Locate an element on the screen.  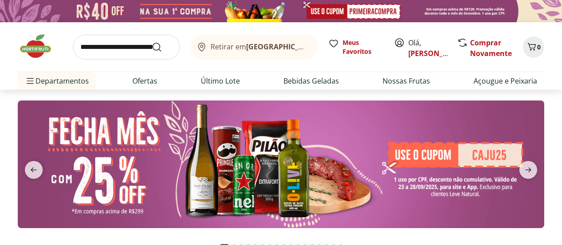
a: Bebidas Geladas is located at coordinates (311, 81).